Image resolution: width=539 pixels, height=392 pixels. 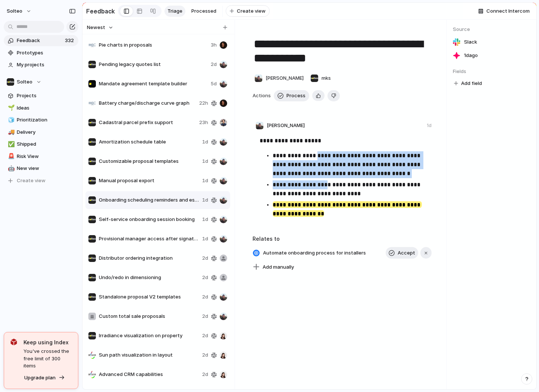 What do you see at coordinates (46, 132) in the screenshot?
I see `span: Delivery` at bounding box center [46, 132].